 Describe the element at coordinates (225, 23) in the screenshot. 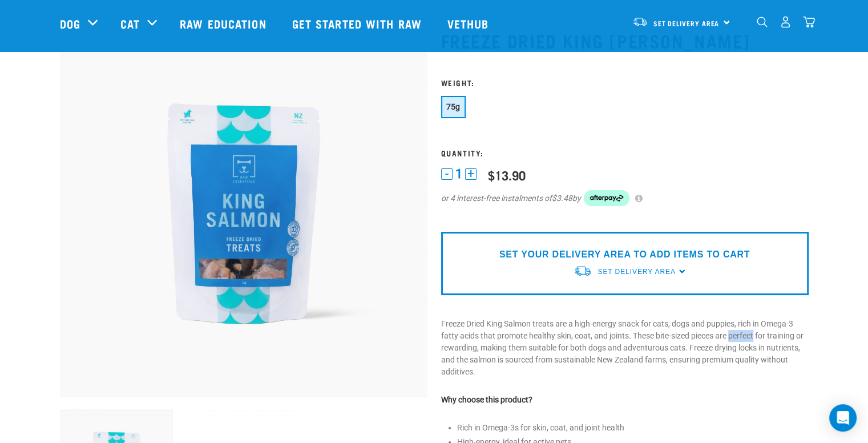

I see `a: Raw Education` at that location.